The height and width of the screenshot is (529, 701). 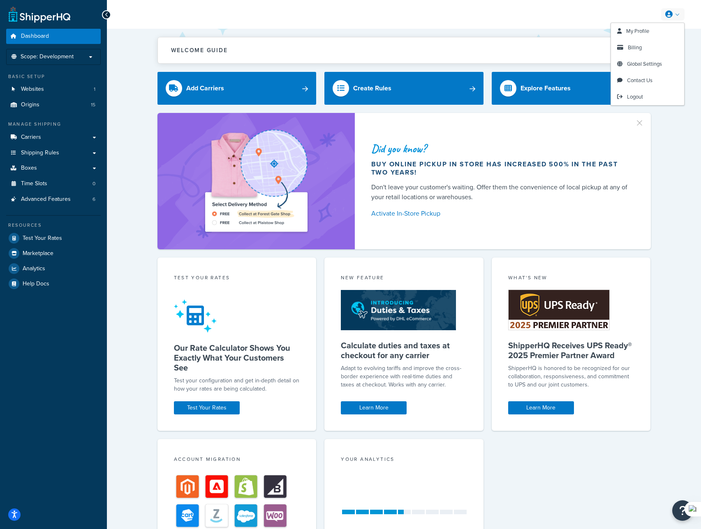 What do you see at coordinates (29, 168) in the screenshot?
I see `span: Boxes` at bounding box center [29, 168].